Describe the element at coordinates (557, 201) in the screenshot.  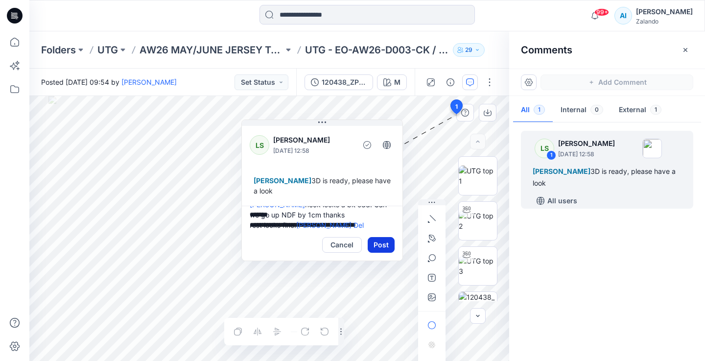
I see `button: All users` at that location.